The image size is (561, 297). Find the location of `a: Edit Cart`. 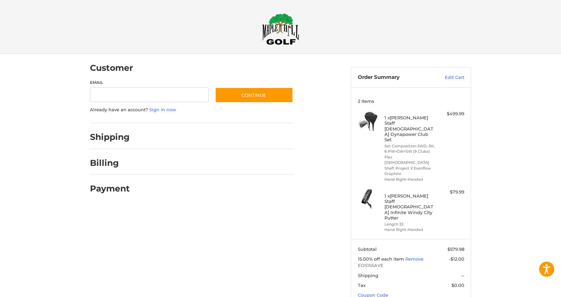

a: Edit Cart is located at coordinates (447, 78).